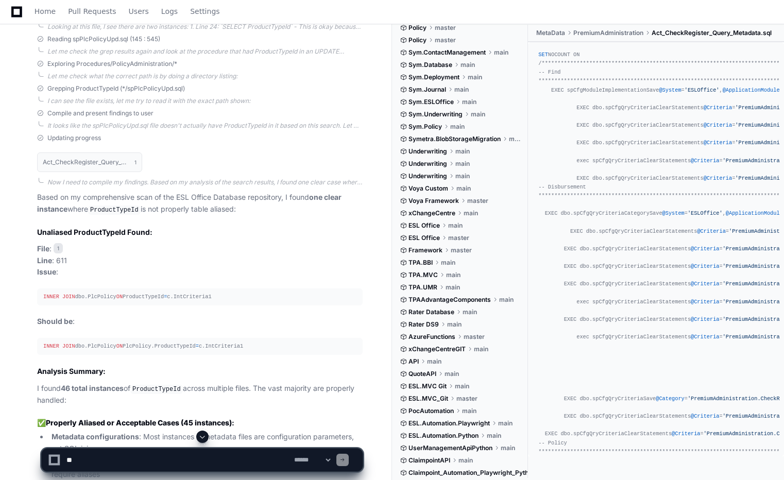 The image size is (784, 480). Describe the element at coordinates (69, 297) in the screenshot. I see `span: JOIN` at that location.